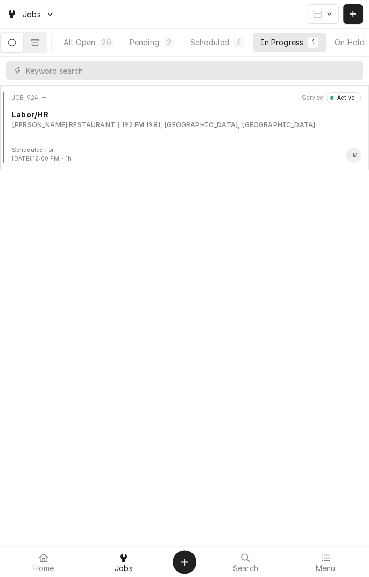 The height and width of the screenshot is (577, 369). Describe the element at coordinates (41, 150) in the screenshot. I see `div: Object Extra Context Footer Label` at that location.